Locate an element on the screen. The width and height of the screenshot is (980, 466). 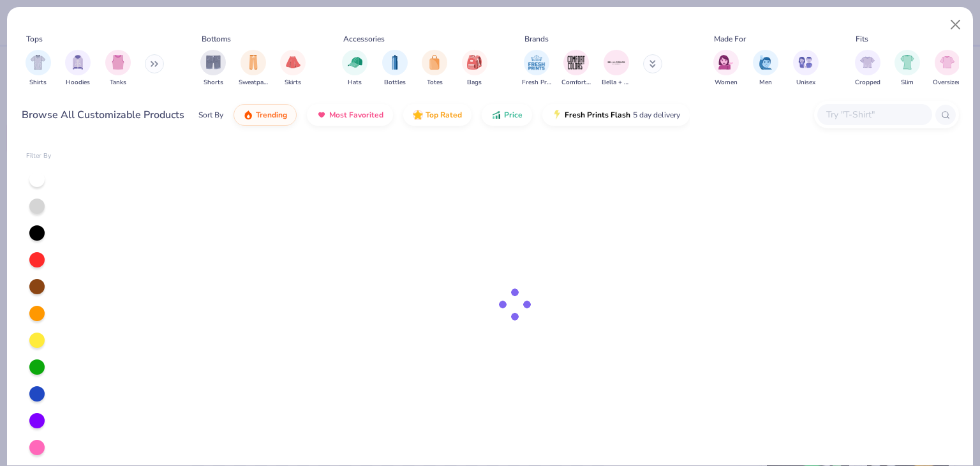
span: Oversized is located at coordinates (946, 83).